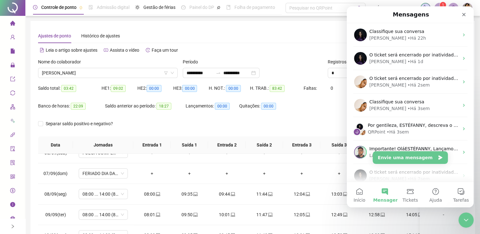  Describe the element at coordinates (166, 73) in the screenshot. I see `span: filter` at that location.